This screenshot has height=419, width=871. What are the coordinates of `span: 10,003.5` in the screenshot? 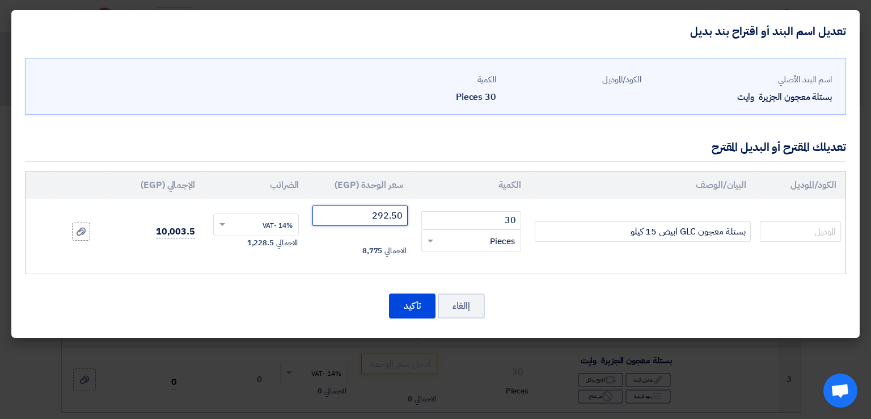 It's located at (175, 231).